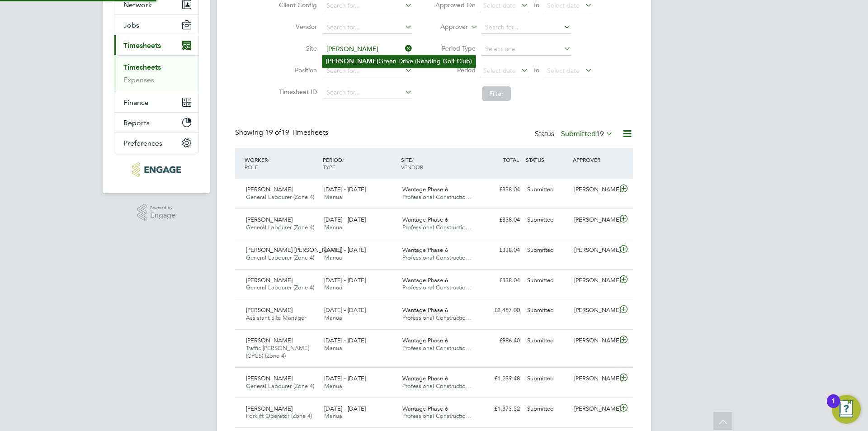 The image size is (868, 431). I want to click on span: 19, so click(600, 134).